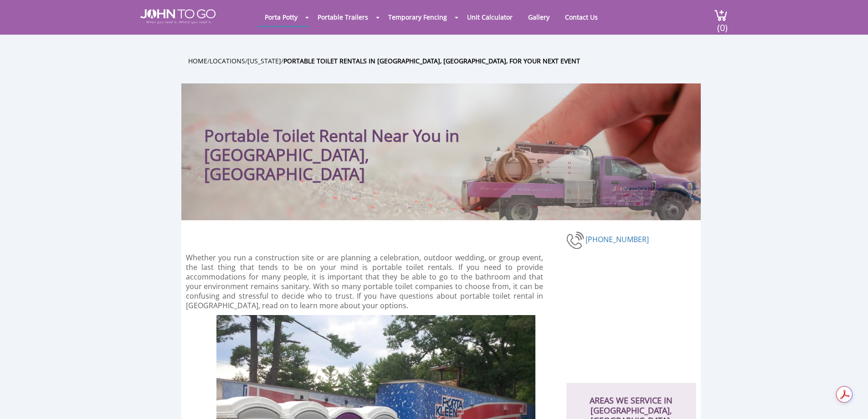  What do you see at coordinates (581, 17) in the screenshot?
I see `a: Contact Us` at bounding box center [581, 17].